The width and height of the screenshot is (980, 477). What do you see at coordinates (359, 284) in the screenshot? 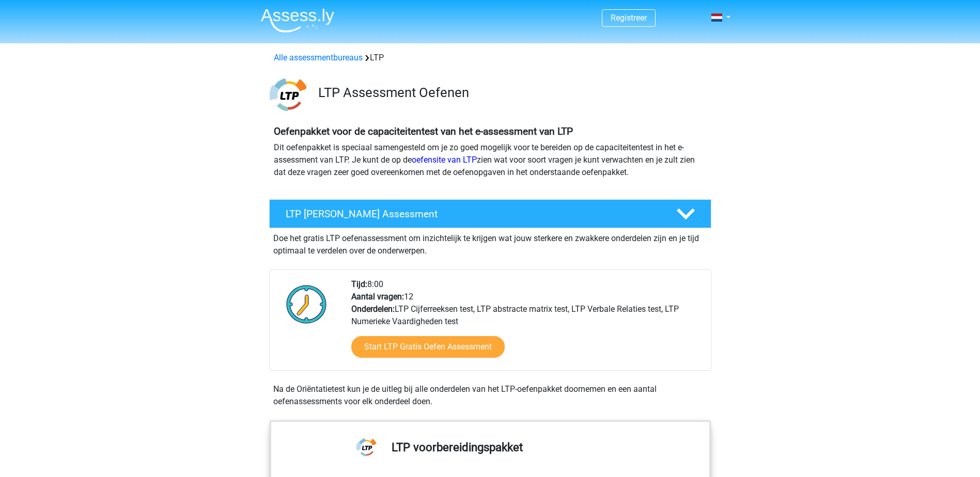
I see `b: Tijd:` at bounding box center [359, 284].